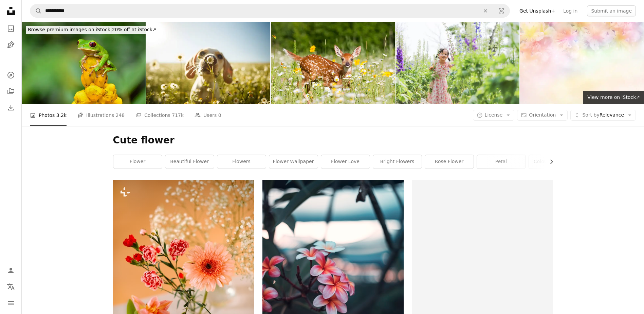  Describe the element at coordinates (11, 271) in the screenshot. I see `a: Log in / Sign up` at that location.